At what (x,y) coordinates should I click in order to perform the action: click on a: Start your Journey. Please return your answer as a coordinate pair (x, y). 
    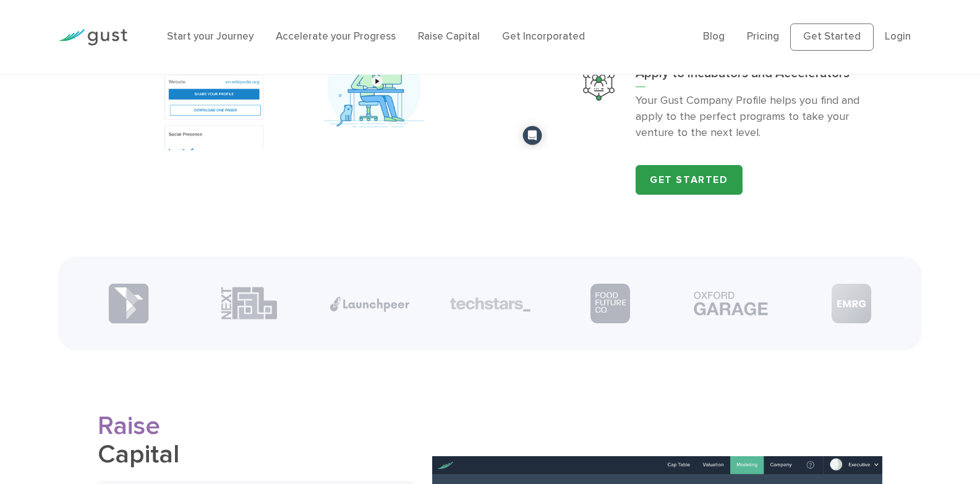
    Looking at the image, I should click on (211, 37).